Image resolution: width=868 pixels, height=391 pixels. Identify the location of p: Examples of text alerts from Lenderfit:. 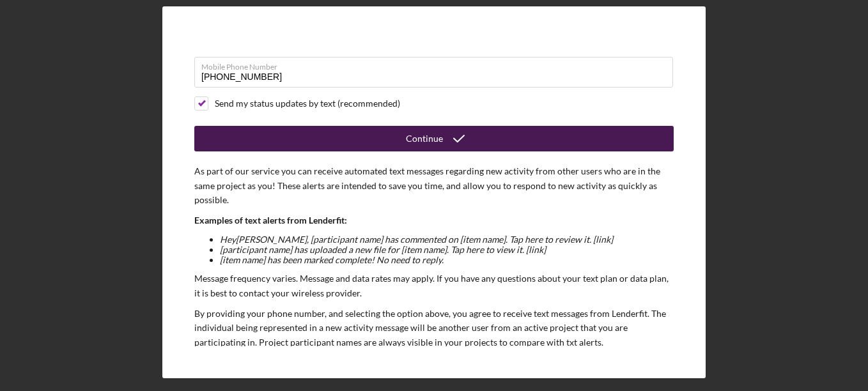
(434, 220).